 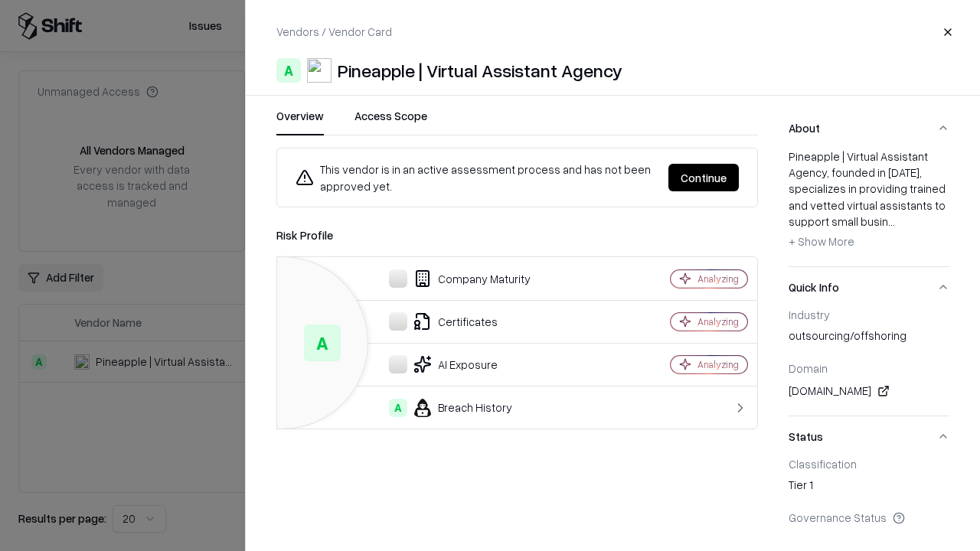 I want to click on button: Status, so click(x=870, y=436).